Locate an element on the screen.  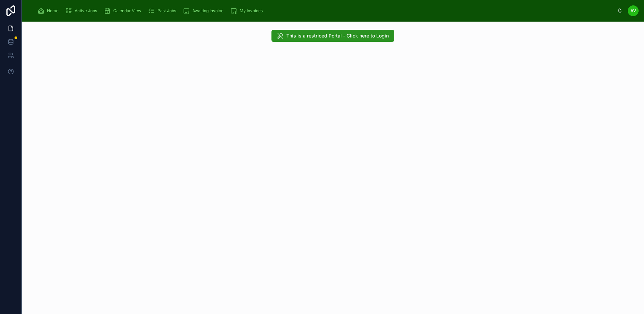
a: Home is located at coordinates (49, 11).